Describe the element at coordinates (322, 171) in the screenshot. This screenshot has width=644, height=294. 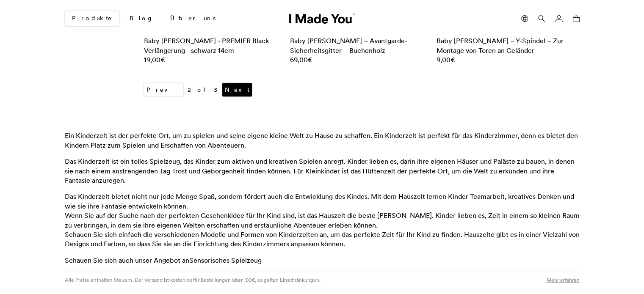
I see `p: Das Kinderzelt ist ein tolles Spielzeug, das Kinder zum aktiven und kreativen Spielen anregt. Kin...` at that location.